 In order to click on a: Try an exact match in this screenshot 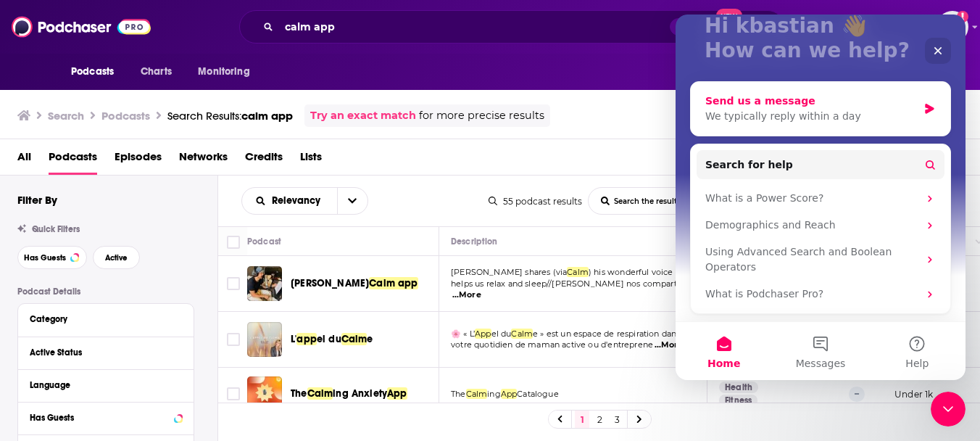, I will do `click(363, 116)`.